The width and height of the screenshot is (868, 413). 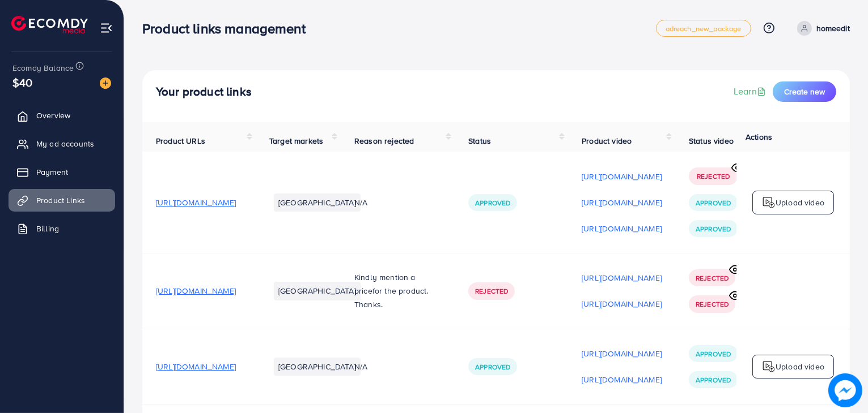 What do you see at coordinates (229, 29) in the screenshot?
I see `h3: Product links management` at bounding box center [229, 29].